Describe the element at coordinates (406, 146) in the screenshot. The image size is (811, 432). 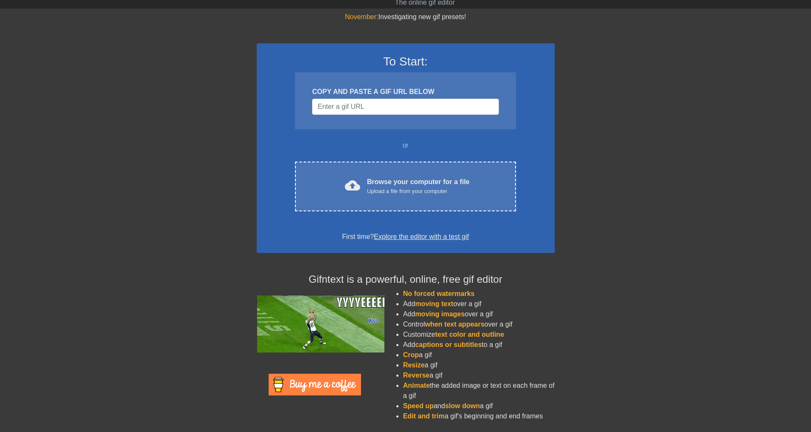
I see `div: or` at that location.